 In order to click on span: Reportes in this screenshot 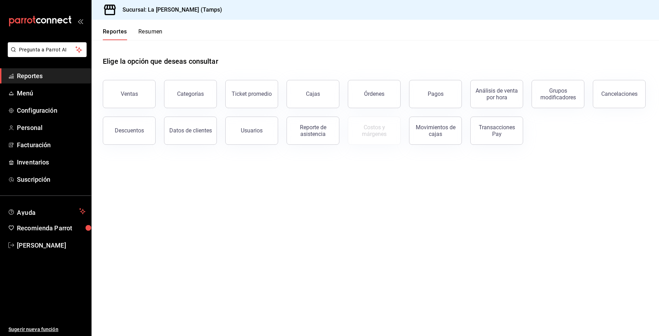, I will do `click(51, 76)`.